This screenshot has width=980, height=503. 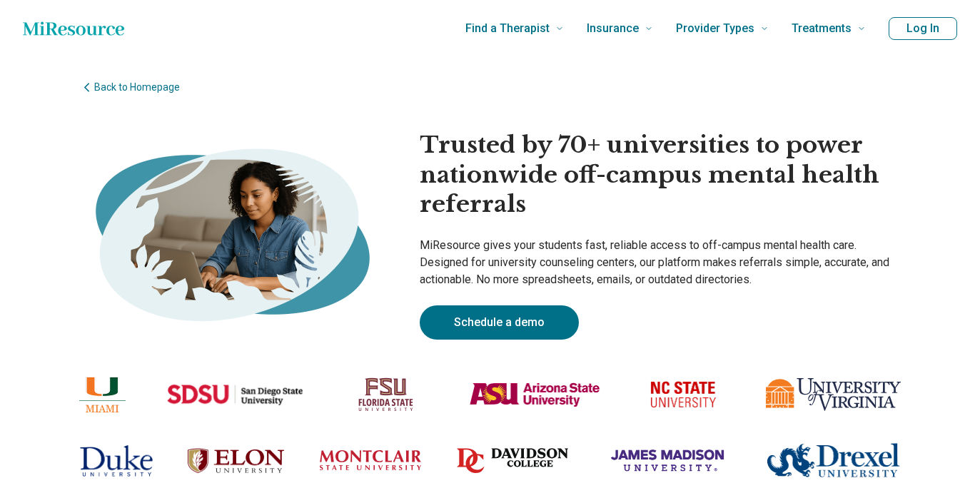 What do you see at coordinates (660, 175) in the screenshot?
I see `h1: Trusted by 70+ universities to power nationwide off-campus mental health referrals` at bounding box center [660, 175].